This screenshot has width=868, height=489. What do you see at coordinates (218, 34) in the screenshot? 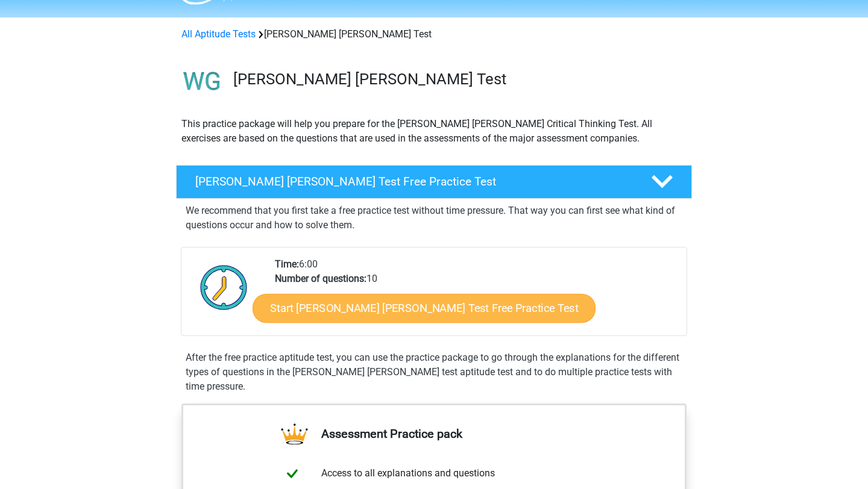
I see `a: All Aptitude Tests` at bounding box center [218, 34].